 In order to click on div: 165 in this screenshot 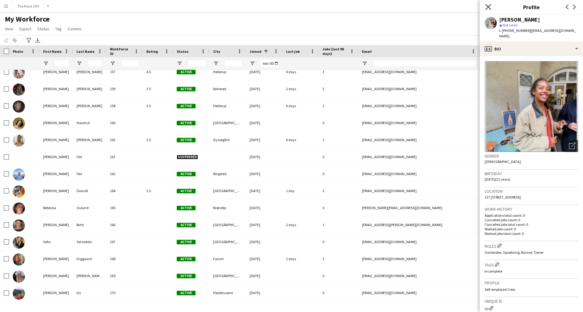, I will do `click(124, 208)`.